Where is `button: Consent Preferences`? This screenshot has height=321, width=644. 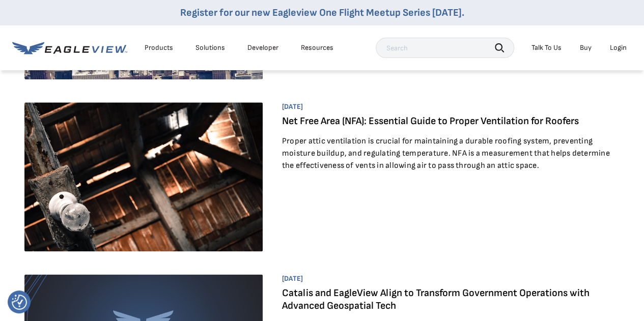
button: Consent Preferences is located at coordinates (19, 302).